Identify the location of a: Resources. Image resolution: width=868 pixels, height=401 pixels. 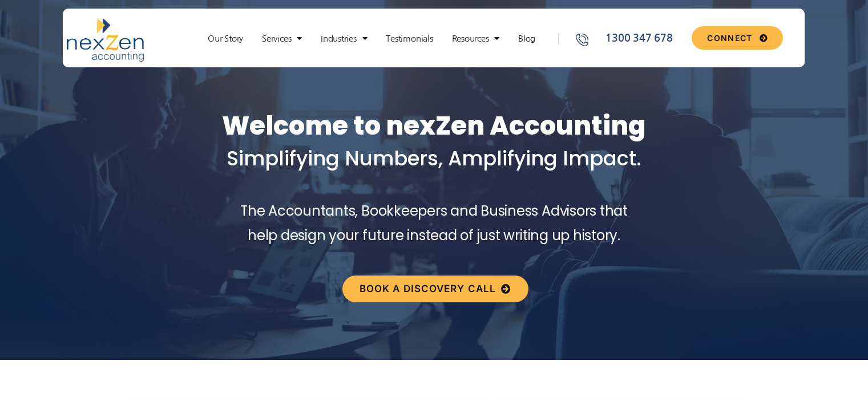
(476, 39).